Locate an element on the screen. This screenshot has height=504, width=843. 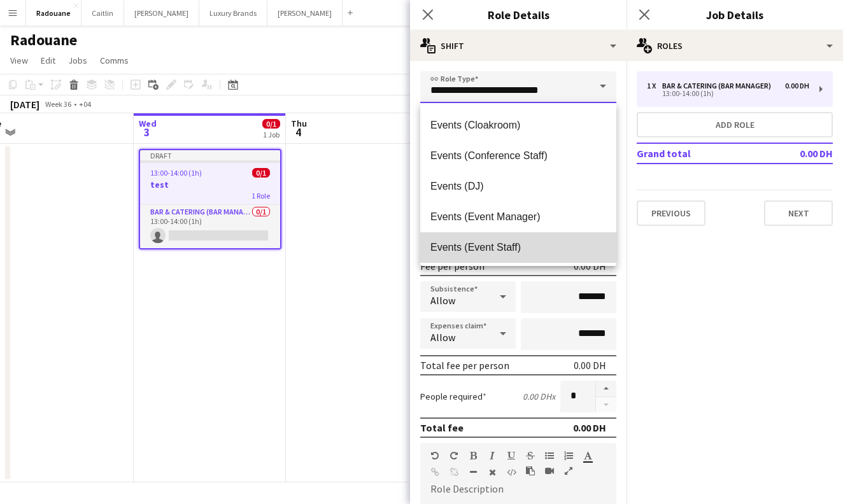
span: Comms is located at coordinates (114, 61).